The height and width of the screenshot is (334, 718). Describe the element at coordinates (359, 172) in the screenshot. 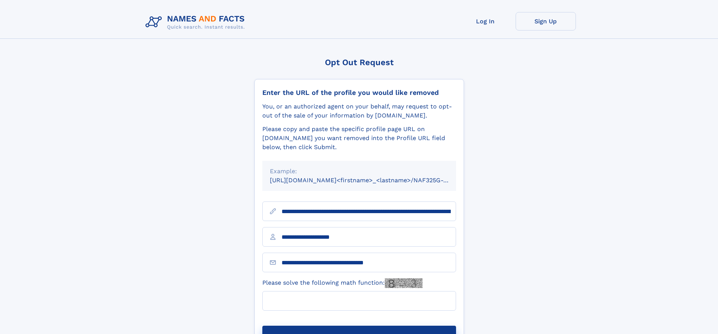

I see `div: Example:` at that location.